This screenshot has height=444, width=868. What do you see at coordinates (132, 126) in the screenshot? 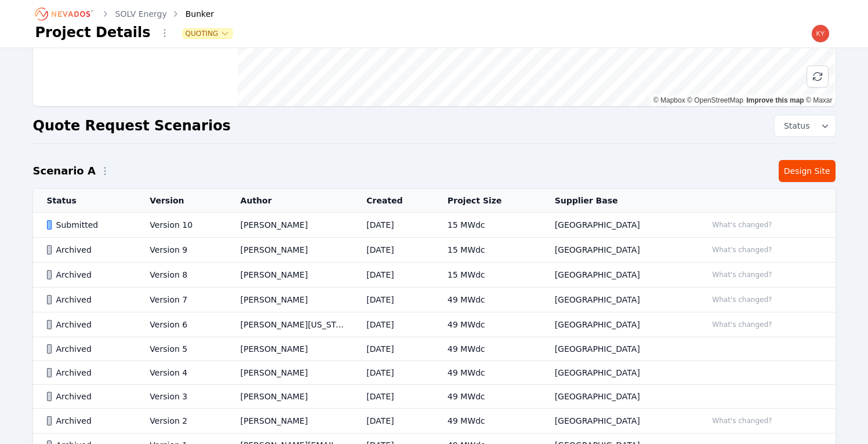
I see `h2: Quote Request Scenarios` at bounding box center [132, 126].